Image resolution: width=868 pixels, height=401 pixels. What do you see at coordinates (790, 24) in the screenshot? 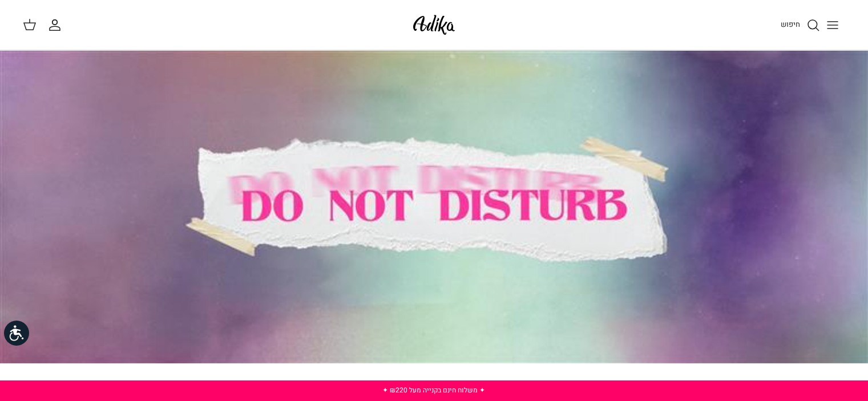
I see `span: חיפוש` at bounding box center [790, 24].